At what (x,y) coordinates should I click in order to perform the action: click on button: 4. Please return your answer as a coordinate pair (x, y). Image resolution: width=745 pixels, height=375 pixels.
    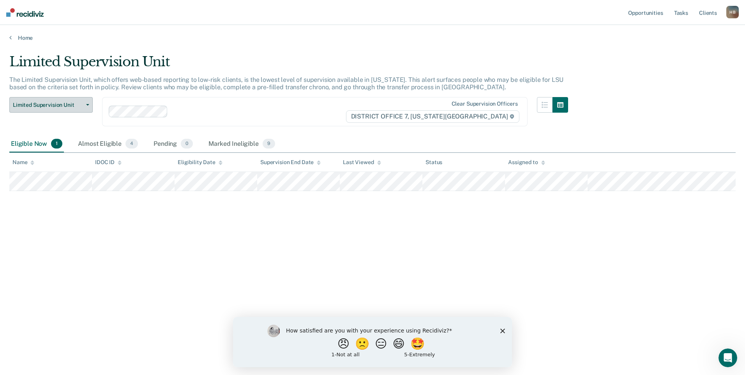
    Looking at the image, I should click on (166, 27).